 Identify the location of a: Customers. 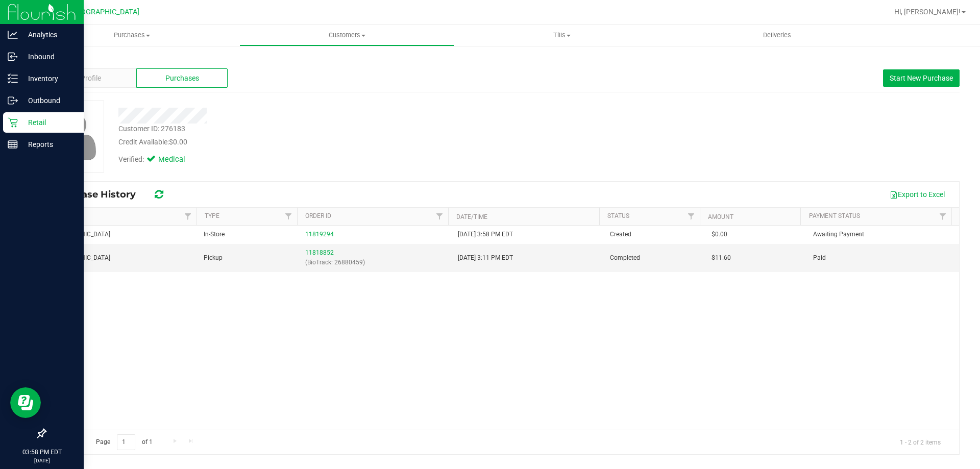
(346, 35).